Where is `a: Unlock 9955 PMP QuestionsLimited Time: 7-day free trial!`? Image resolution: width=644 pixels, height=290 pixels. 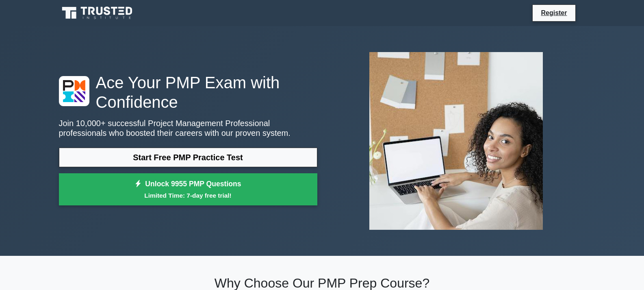
a: Unlock 9955 PMP QuestionsLimited Time: 7-day free trial! is located at coordinates (188, 190).